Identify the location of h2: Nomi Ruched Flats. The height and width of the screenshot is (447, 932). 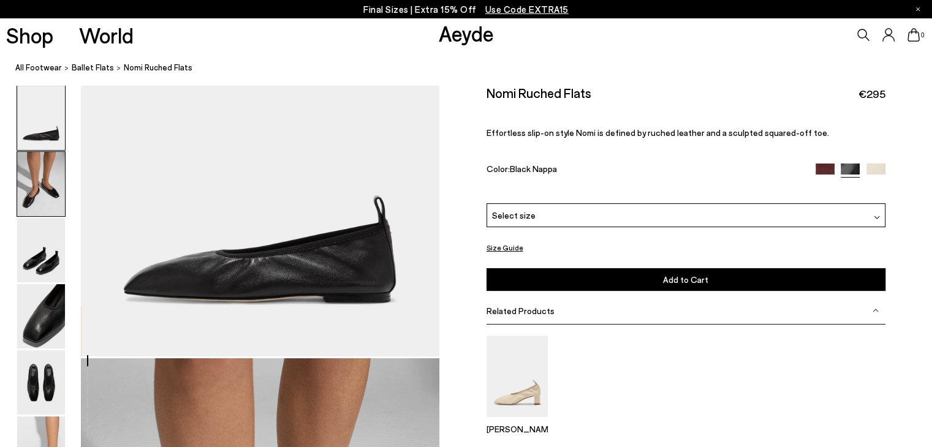
(539, 93).